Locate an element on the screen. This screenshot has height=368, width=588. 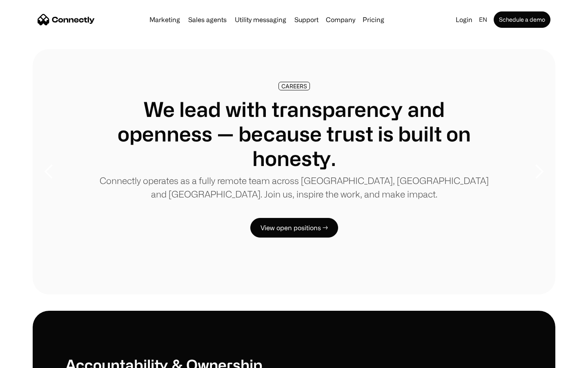
div: Company is located at coordinates (341, 20).